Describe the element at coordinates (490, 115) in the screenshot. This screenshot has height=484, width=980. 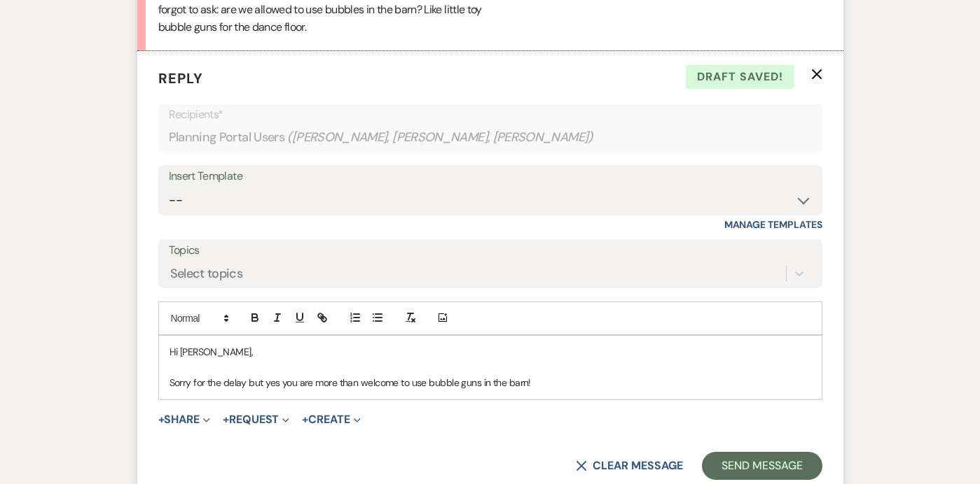
I see `p: Recipients*` at that location.